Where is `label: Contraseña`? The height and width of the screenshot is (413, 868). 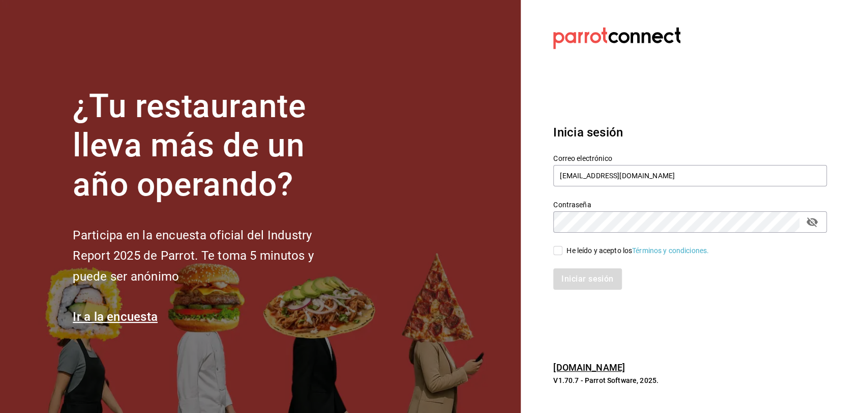
label: Contraseña is located at coordinates (690, 205).